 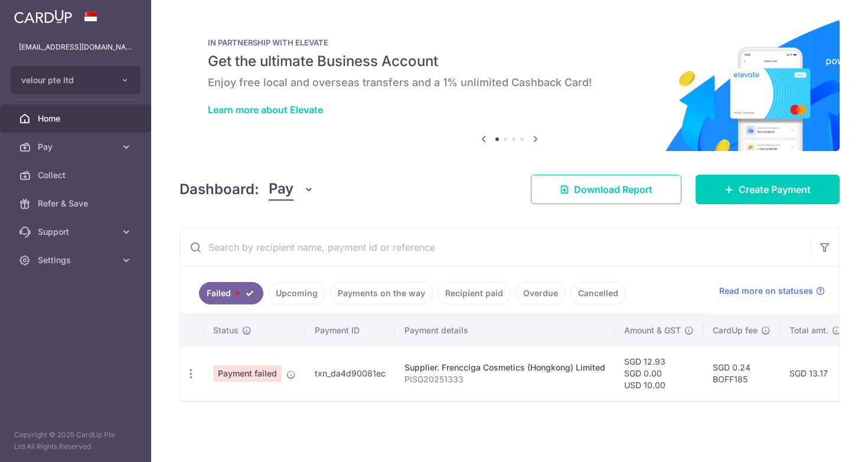 I want to click on a: Recipient paid, so click(x=474, y=293).